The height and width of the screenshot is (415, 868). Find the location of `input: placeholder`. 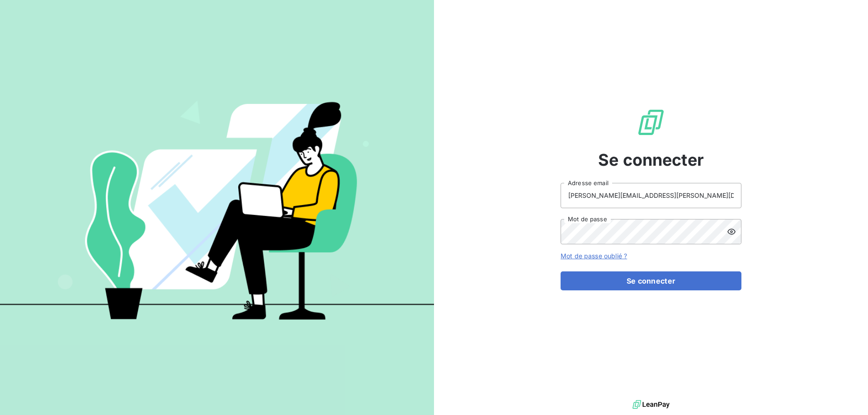

input: placeholder is located at coordinates (651, 196).